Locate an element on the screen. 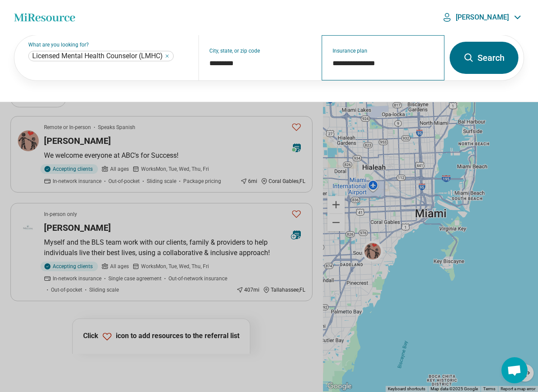  div: Licensed Mental Health Counselor (LMHC) is located at coordinates (101, 56).